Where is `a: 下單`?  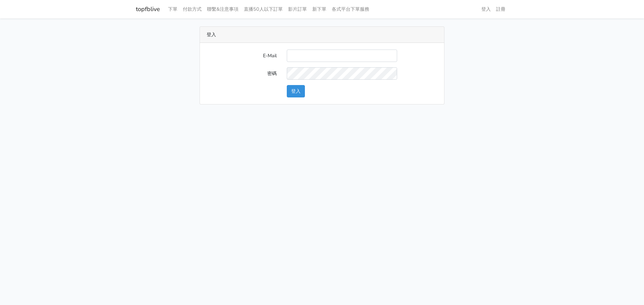
a: 下單 is located at coordinates (173, 9).